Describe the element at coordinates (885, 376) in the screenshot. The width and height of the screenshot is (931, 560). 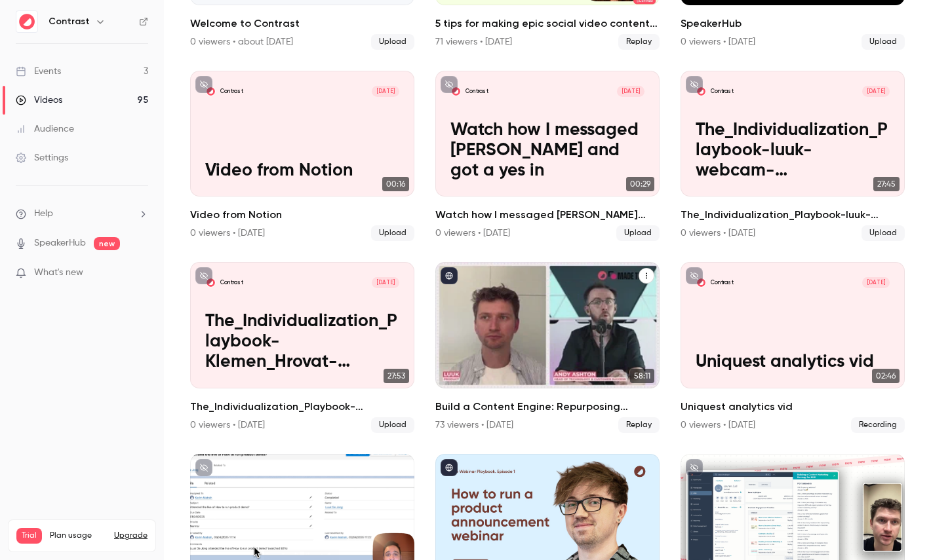
I see `span: 02:46` at that location.